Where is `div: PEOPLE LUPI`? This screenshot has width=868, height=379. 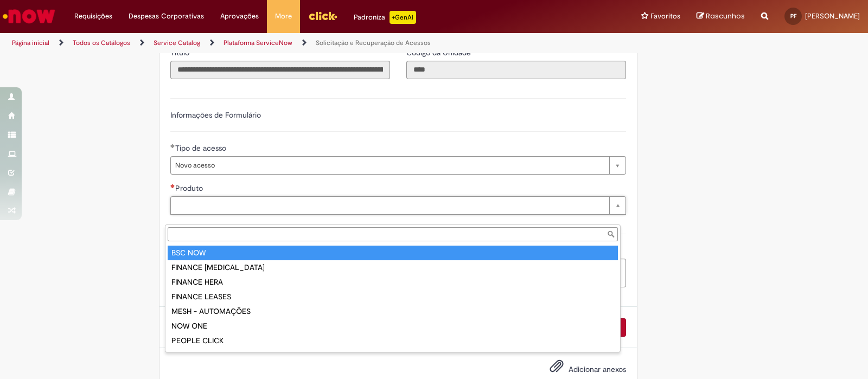 div: PEOPLE LUPI is located at coordinates (392, 355).